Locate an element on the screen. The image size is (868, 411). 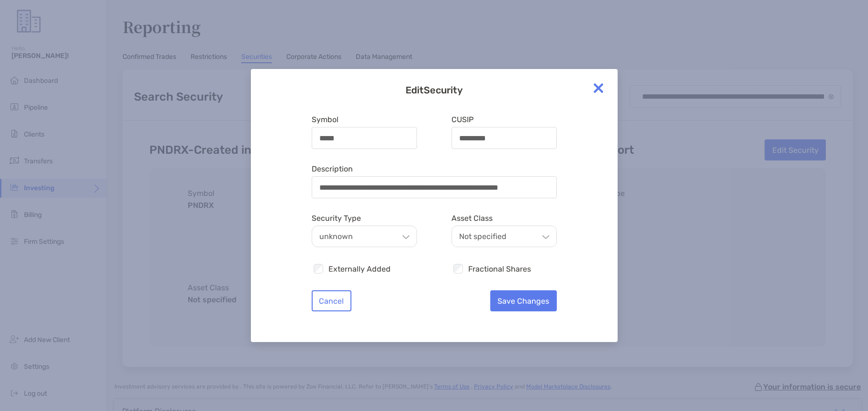
label: Externally Added is located at coordinates (360, 269).